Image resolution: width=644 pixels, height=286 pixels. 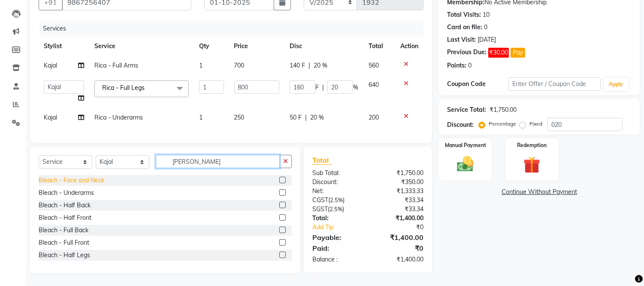 I want to click on div: Paid:, so click(x=337, y=248).